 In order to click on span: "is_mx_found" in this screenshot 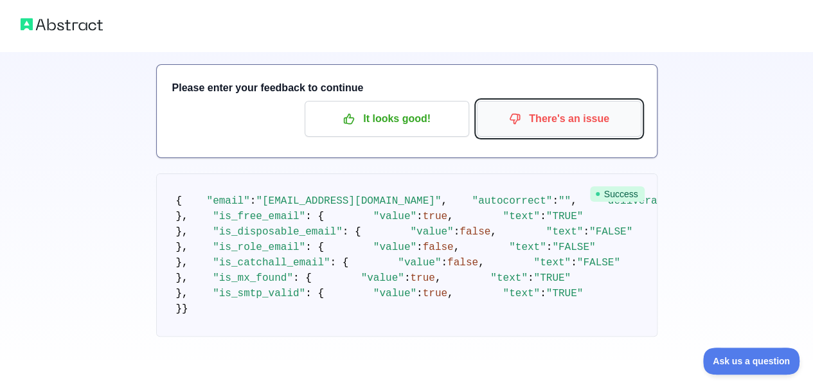, I will do `click(253, 278)`.